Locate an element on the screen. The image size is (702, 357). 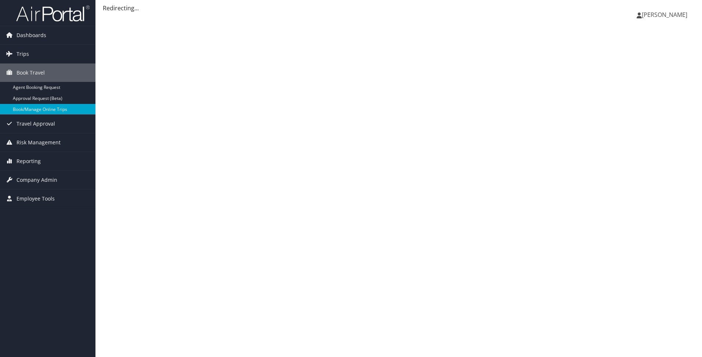
span: Reporting is located at coordinates (29, 161).